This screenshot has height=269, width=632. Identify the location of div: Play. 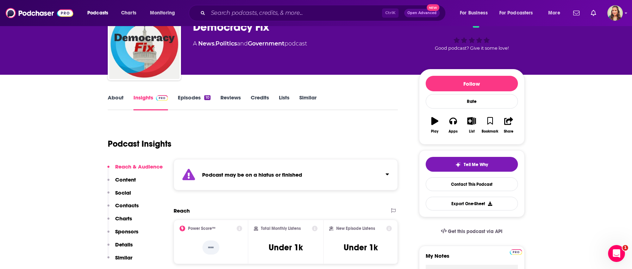
(435, 131).